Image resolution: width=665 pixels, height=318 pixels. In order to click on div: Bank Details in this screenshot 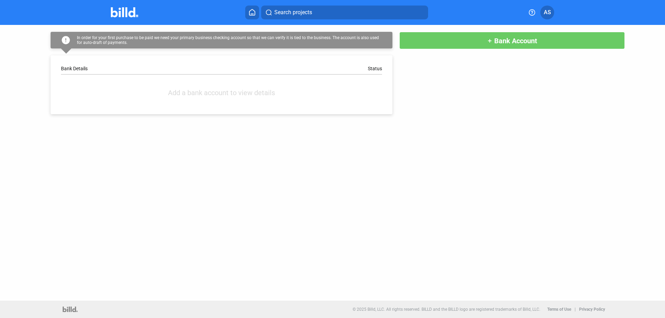, I will do `click(141, 69)`.